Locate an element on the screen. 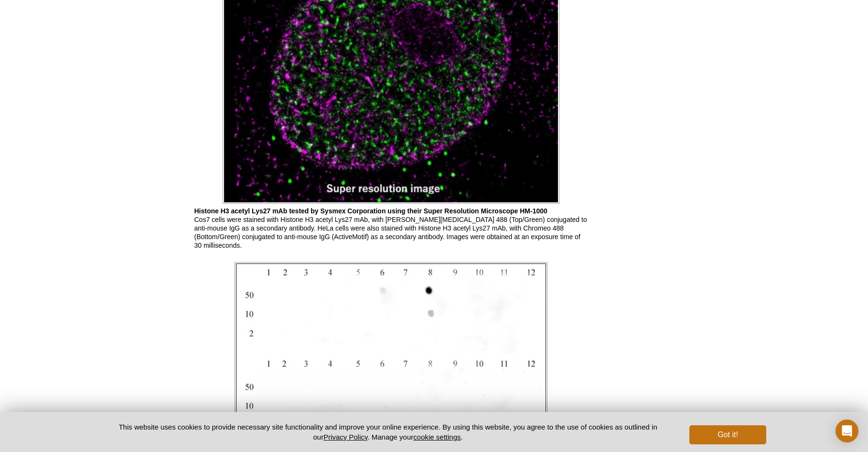  button: Got it! is located at coordinates (727, 435).